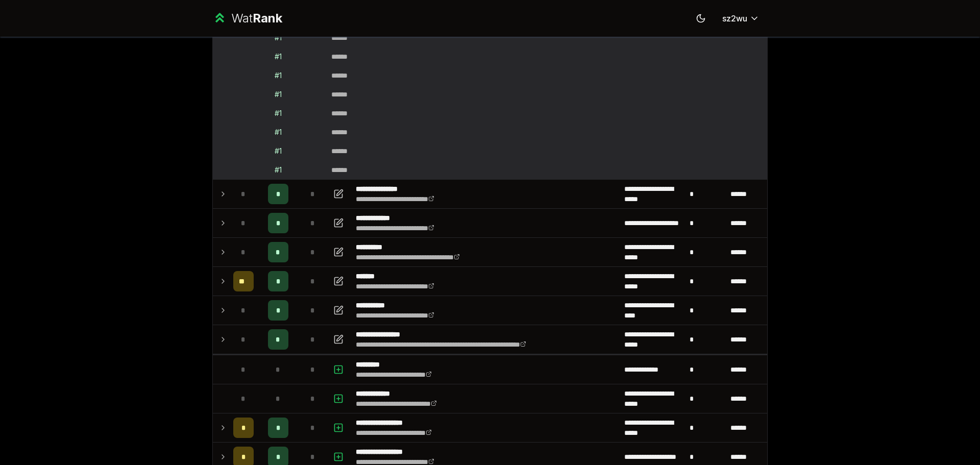  Describe the element at coordinates (267, 18) in the screenshot. I see `span: Rank` at that location.